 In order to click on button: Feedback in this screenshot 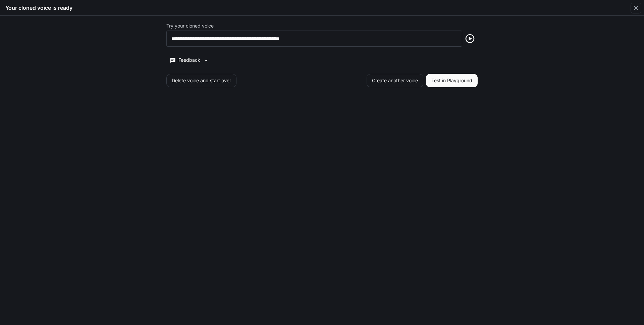, I will do `click(189, 60)`.